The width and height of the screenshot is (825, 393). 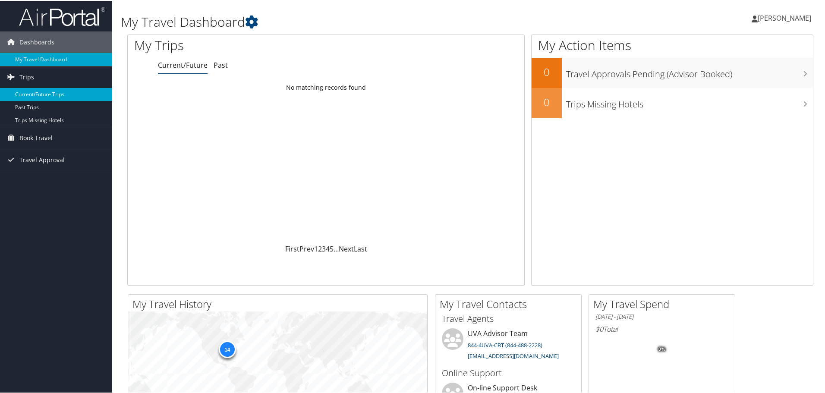 I want to click on tspan: 0%, so click(x=662, y=349).